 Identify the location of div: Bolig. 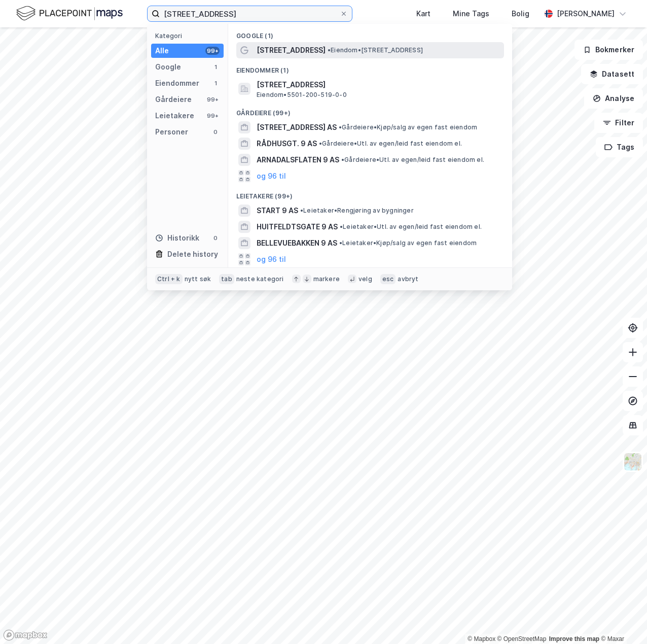
(521, 14).